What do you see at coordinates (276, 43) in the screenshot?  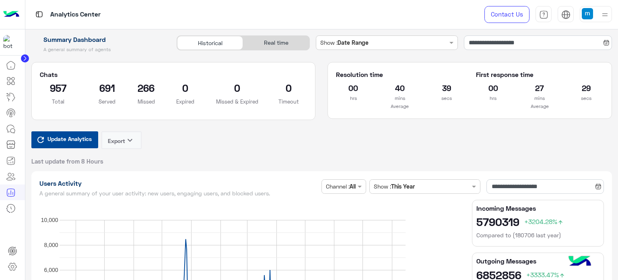 I see `div: Real time` at bounding box center [276, 43].